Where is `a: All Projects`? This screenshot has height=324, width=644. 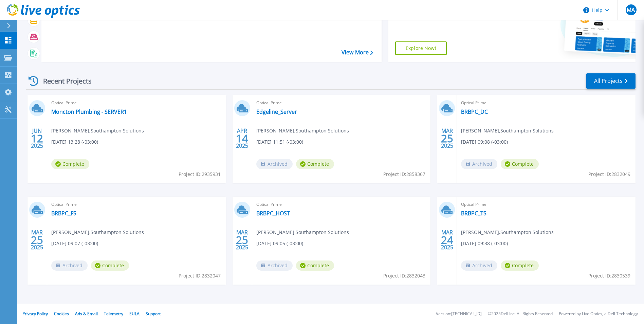 a: All Projects is located at coordinates (611, 81).